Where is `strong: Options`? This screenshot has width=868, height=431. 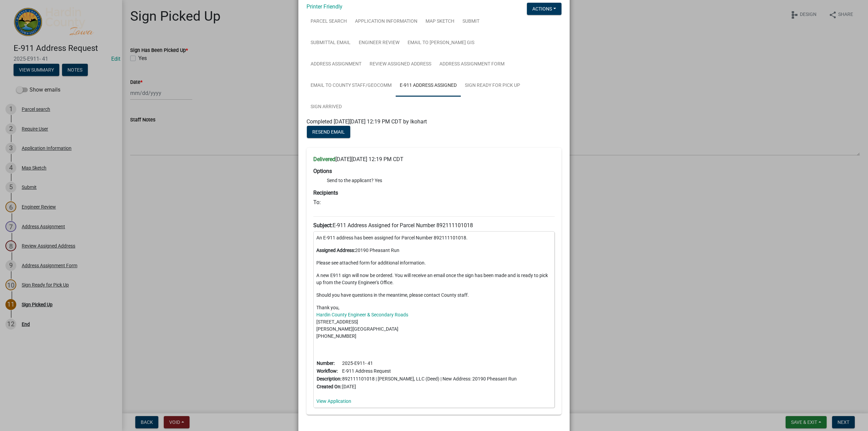
strong: Options is located at coordinates (322, 171).